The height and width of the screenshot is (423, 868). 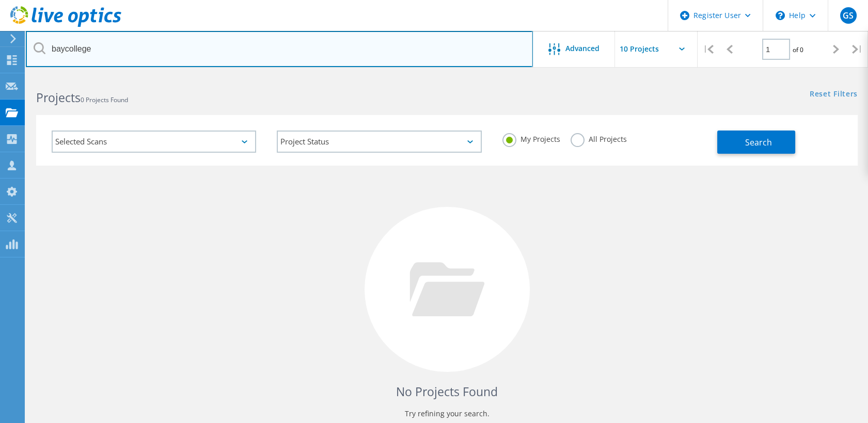 I want to click on svg: \n, so click(x=780, y=15).